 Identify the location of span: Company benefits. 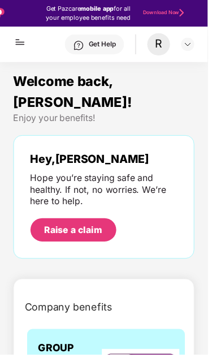
(70, 314).